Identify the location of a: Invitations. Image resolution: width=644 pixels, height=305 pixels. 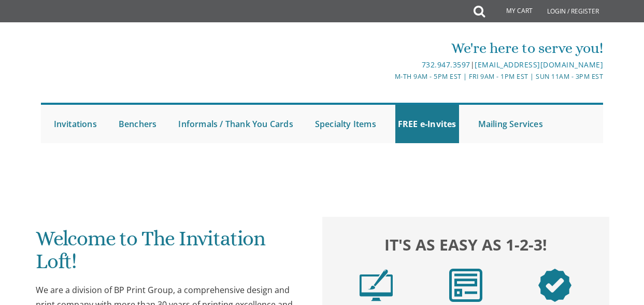
(75, 124).